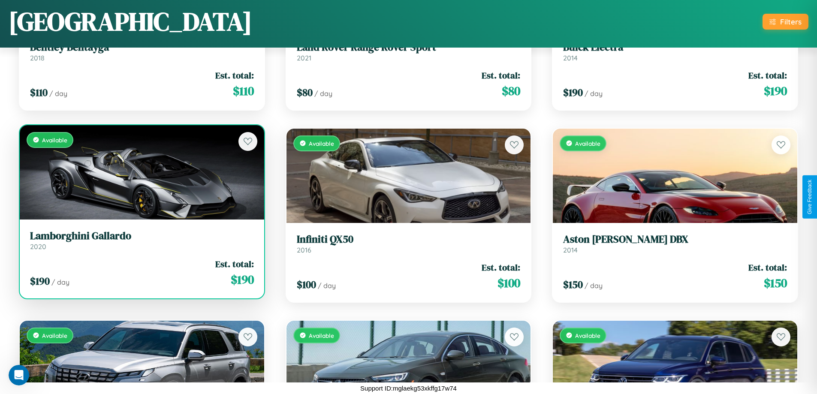  Describe the element at coordinates (38, 247) in the screenshot. I see `span: 2020` at that location.